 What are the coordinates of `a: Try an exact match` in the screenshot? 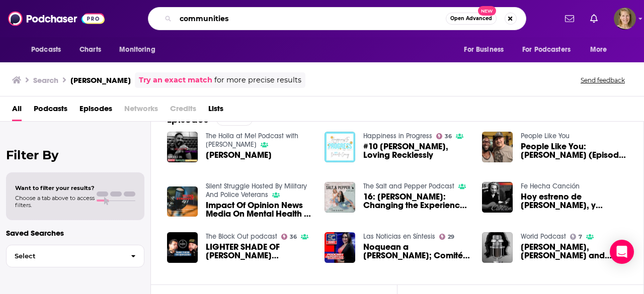 It's located at (175, 80).